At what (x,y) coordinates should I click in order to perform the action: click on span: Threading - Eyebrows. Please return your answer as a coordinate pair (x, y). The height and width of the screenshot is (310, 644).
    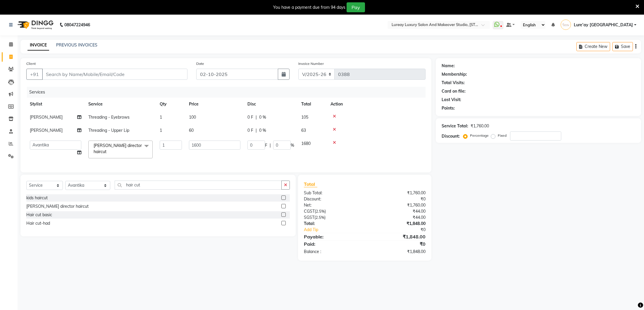
    Looking at the image, I should click on (109, 117).